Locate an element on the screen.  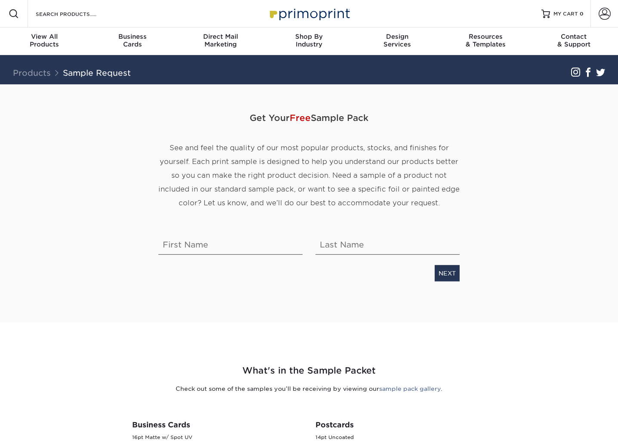
a: BusinessCards is located at coordinates (132, 41).